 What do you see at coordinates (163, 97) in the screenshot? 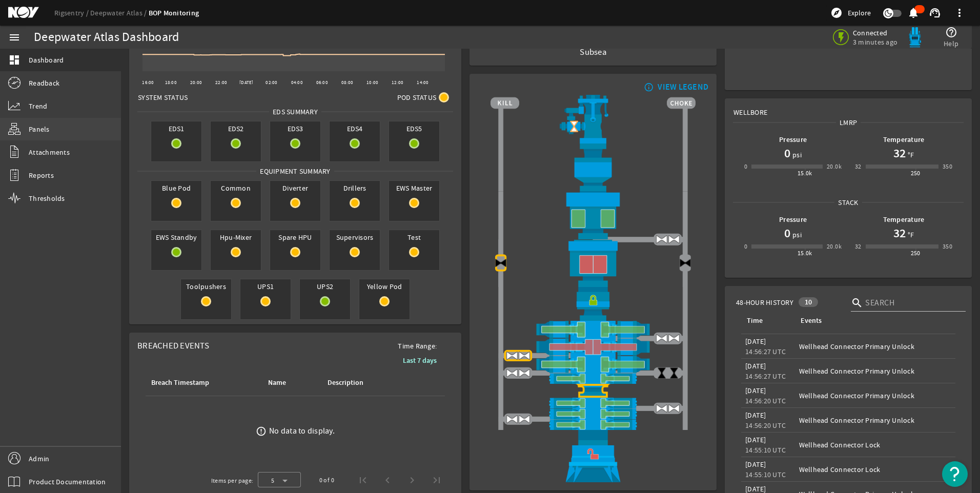
I see `span: System Status` at bounding box center [163, 97].